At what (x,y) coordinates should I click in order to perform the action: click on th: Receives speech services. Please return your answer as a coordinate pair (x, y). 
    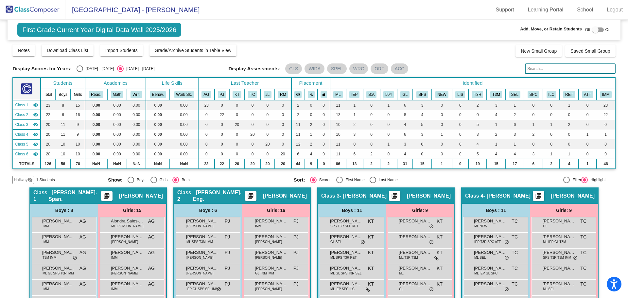
    Looking at the image, I should click on (533, 95).